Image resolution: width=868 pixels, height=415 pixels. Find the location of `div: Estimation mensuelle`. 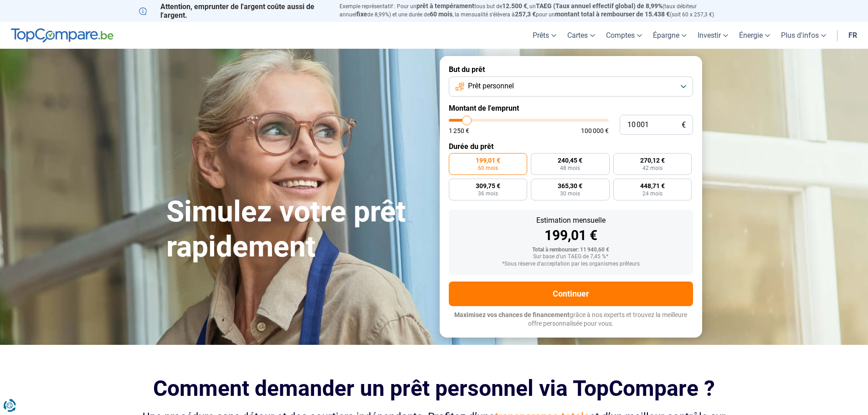

div: Estimation mensuelle is located at coordinates (571, 220).